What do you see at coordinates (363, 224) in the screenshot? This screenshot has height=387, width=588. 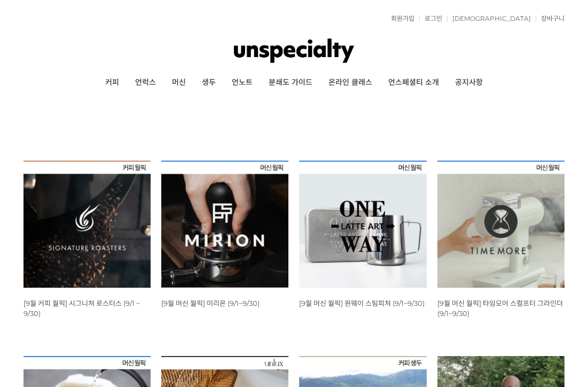 I see `img: 9월 머신 월픽 원웨이 스팀피쳐` at bounding box center [363, 224].